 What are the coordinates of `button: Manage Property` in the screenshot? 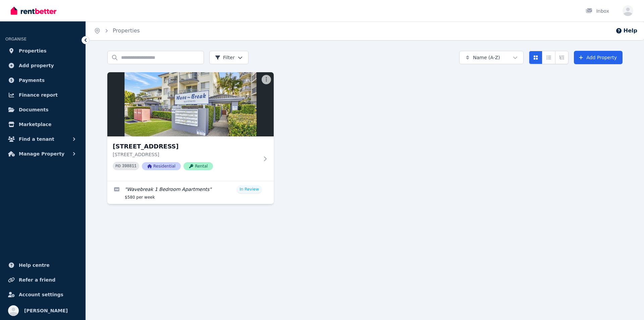 It's located at (42, 154).